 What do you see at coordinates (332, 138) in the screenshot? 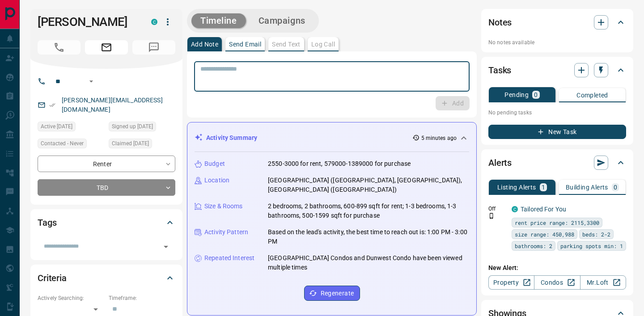
I see `div: Activity Summary5 minutes ago` at bounding box center [332, 138].